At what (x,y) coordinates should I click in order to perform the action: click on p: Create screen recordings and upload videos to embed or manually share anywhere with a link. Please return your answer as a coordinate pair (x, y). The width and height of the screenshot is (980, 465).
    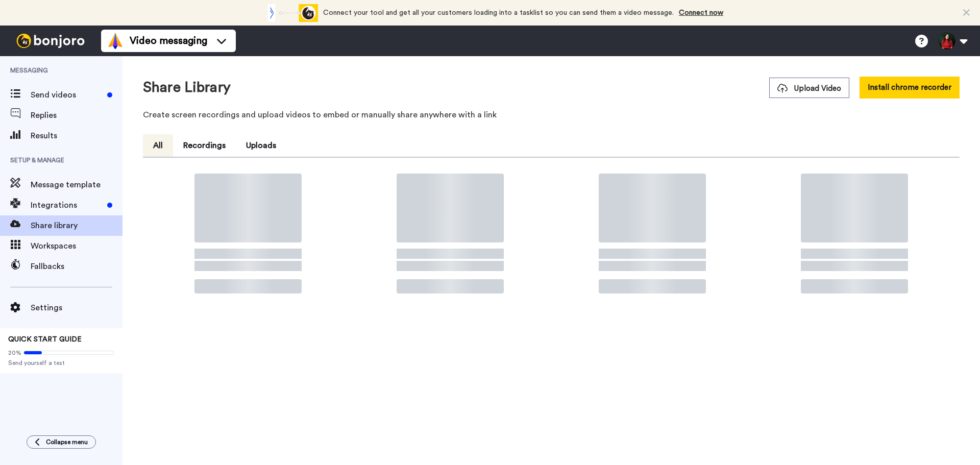
    Looking at the image, I should click on (551, 115).